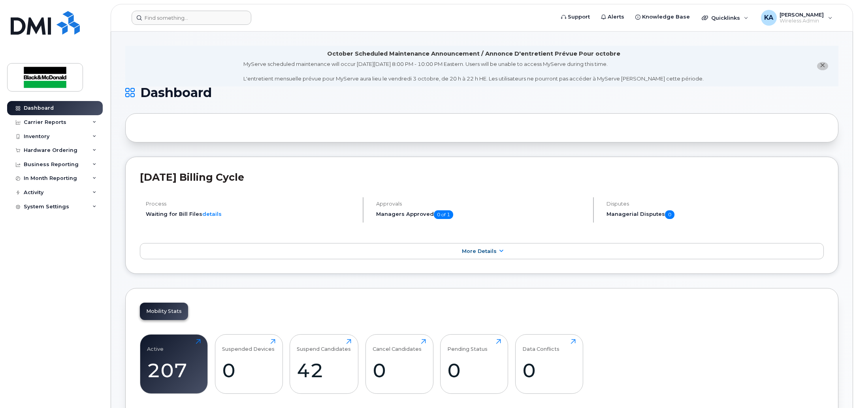  Describe the element at coordinates (399, 365) in the screenshot. I see `a: Cancel Candidates0` at that location.